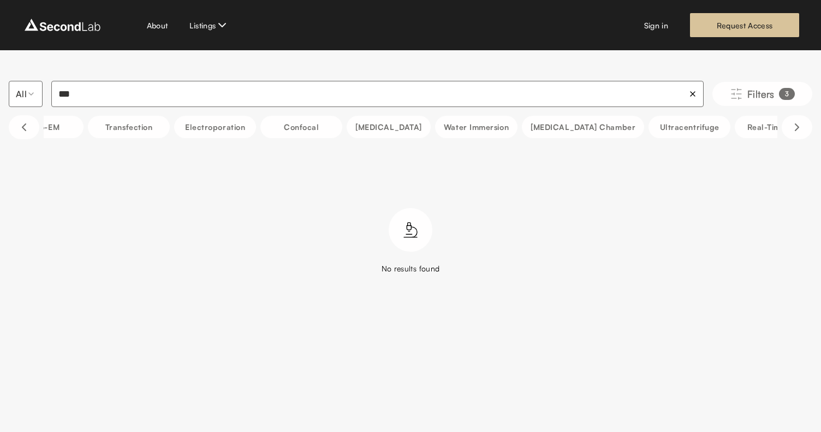 Image resolution: width=821 pixels, height=432 pixels. Describe the element at coordinates (411, 268) in the screenshot. I see `div: No results found` at that location.